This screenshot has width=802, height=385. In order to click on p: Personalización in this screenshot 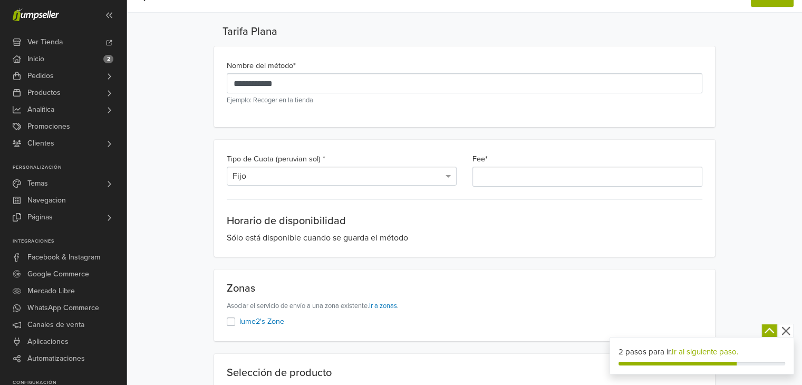, I will do `click(69, 168)`.